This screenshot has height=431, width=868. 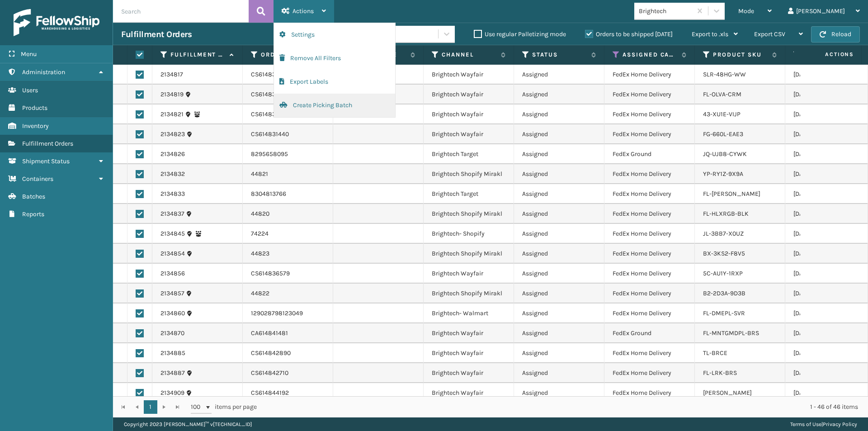 I want to click on td: 44822, so click(x=288, y=294).